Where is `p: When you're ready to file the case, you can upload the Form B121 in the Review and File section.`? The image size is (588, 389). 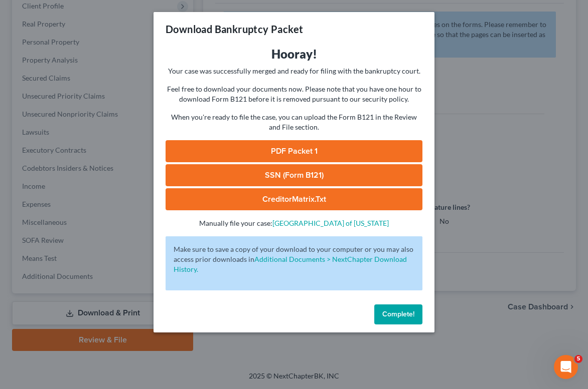
p: When you're ready to file the case, you can upload the Form B121 in the Review and File section. is located at coordinates (294, 122).